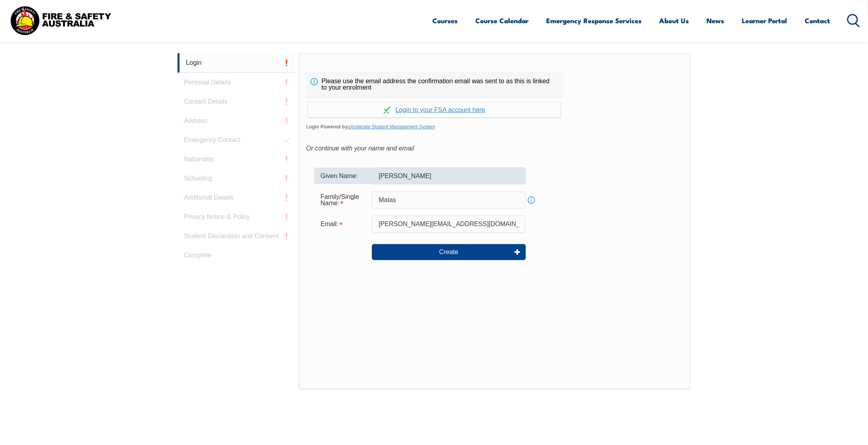  I want to click on a: Contact, so click(817, 20).